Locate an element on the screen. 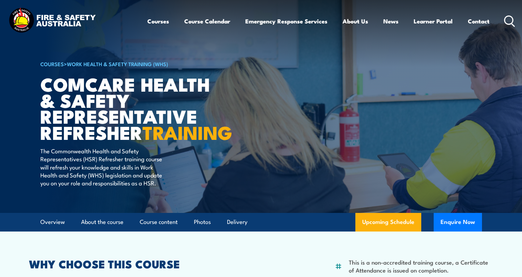 This screenshot has width=522, height=277. a: About the course is located at coordinates (102, 222).